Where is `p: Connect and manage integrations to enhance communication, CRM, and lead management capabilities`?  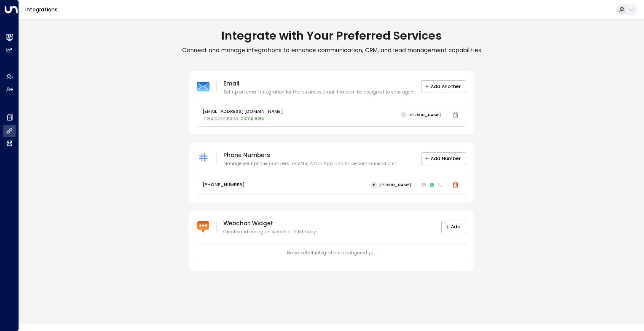 p: Connect and manage integrations to enhance communication, CRM, and lead management capabilities is located at coordinates (331, 50).